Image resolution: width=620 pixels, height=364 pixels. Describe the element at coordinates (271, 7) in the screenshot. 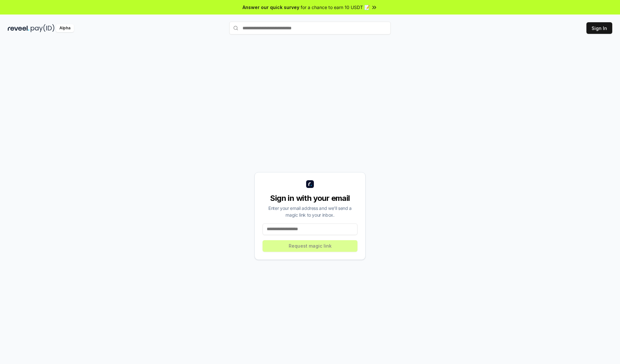

I see `span: Answer our quick survey` at that location.